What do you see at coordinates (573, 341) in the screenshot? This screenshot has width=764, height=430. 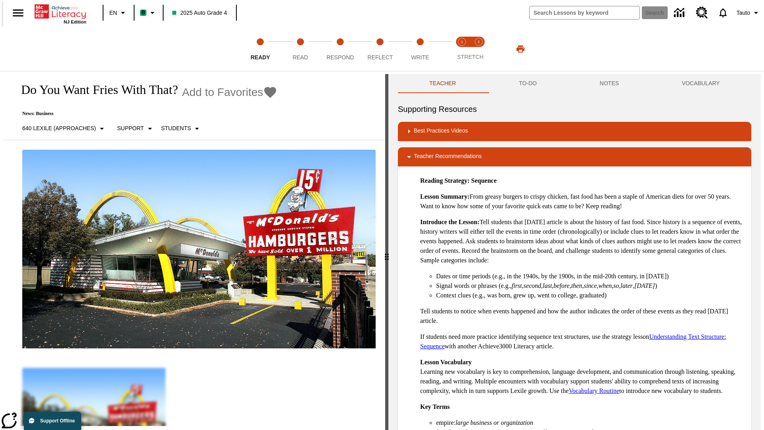 I see `a: Understanding Text Structure: Sequence` at bounding box center [573, 341].